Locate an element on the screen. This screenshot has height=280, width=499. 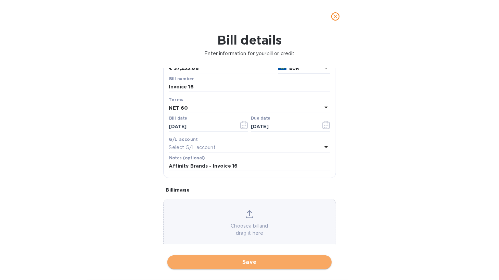
input: Enter notes is located at coordinates (250, 166).